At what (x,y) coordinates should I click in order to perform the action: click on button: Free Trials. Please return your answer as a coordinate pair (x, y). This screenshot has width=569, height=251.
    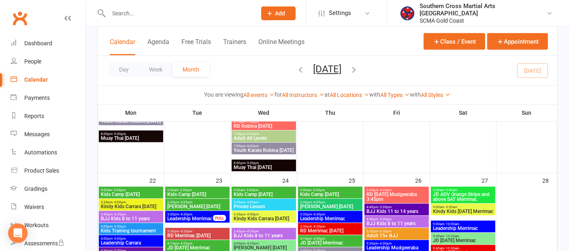
    Looking at the image, I should click on (196, 47).